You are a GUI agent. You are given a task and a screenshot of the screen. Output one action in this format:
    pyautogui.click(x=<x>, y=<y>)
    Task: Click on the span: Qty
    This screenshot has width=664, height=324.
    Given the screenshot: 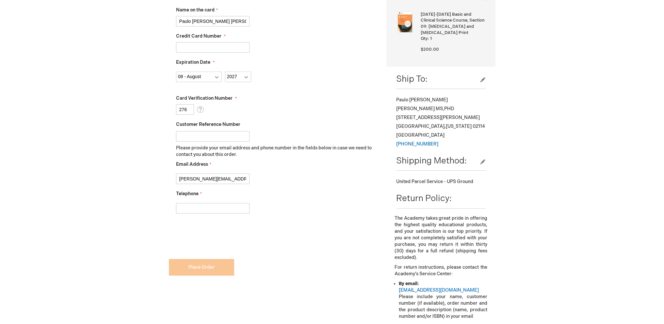 What is the action you would take?
    pyautogui.click(x=425, y=39)
    